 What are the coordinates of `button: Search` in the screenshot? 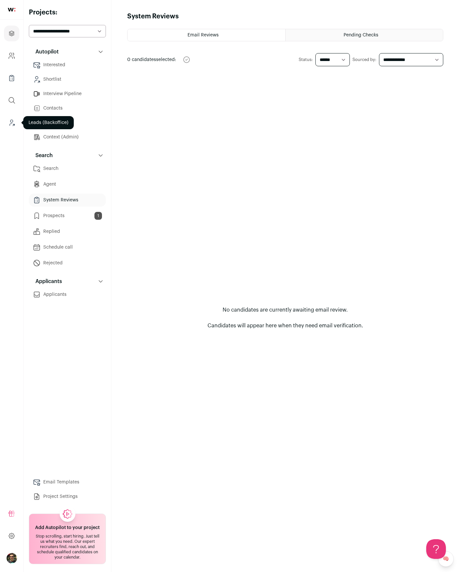 It's located at (67, 156).